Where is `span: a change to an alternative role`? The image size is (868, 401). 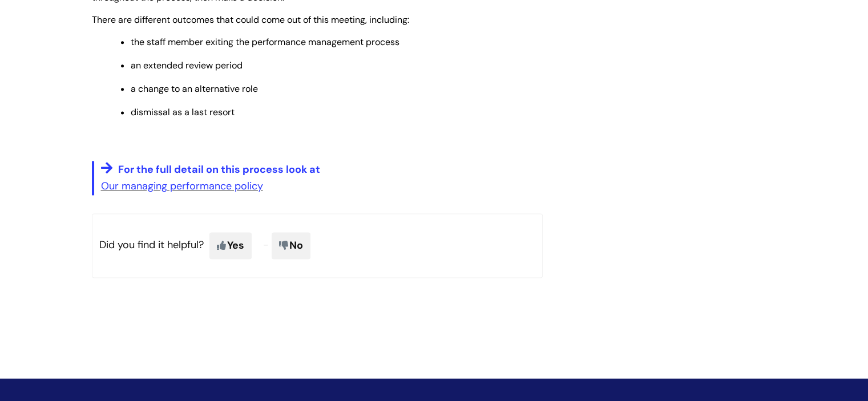 span: a change to an alternative role is located at coordinates (194, 89).